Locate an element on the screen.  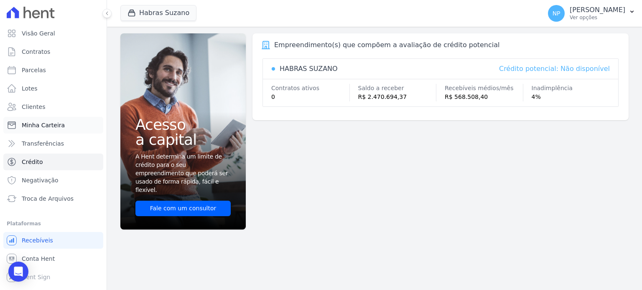
span: Acesso is located at coordinates (183, 125).